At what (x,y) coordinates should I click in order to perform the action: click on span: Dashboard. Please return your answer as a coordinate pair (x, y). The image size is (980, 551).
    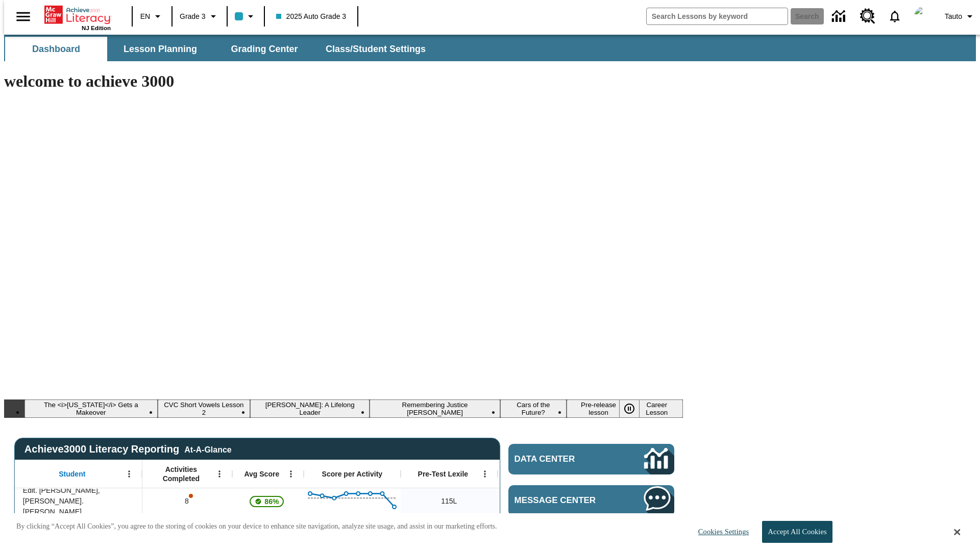
    Looking at the image, I should click on (56, 48).